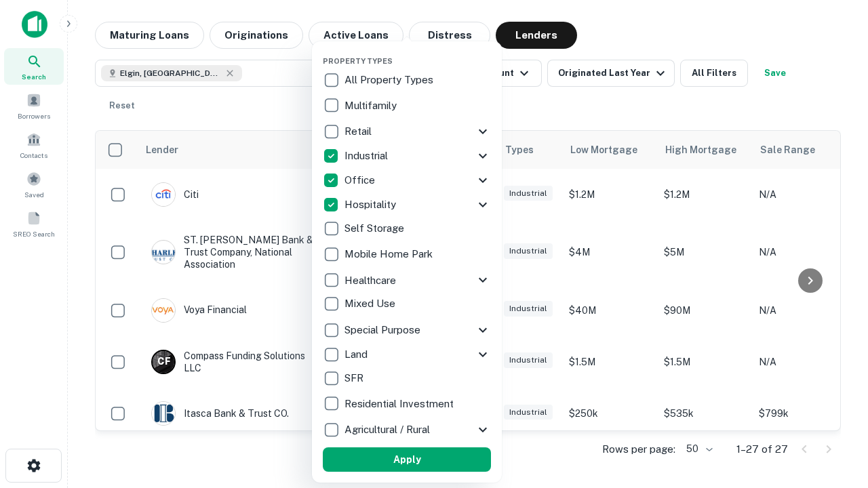 This screenshot has height=488, width=868. What do you see at coordinates (390, 80) in the screenshot?
I see `p: All Property Types` at bounding box center [390, 80].